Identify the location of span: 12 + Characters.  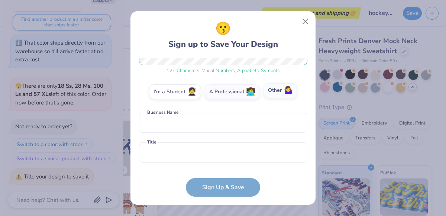
(183, 71).